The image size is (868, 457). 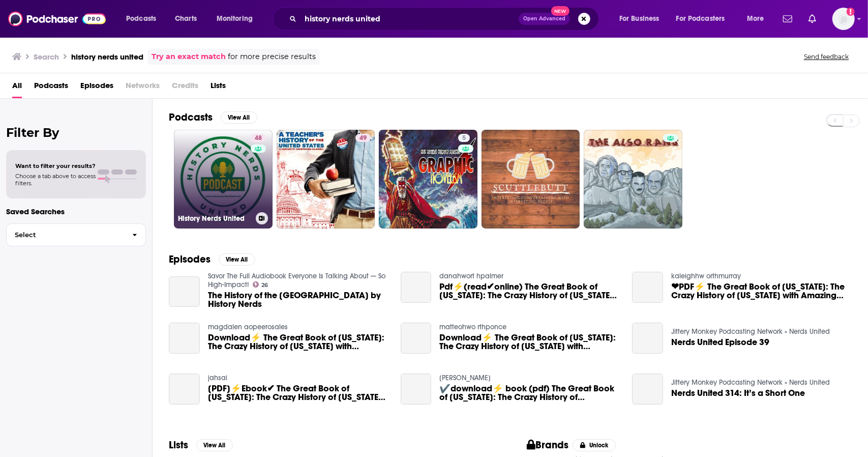 What do you see at coordinates (65, 235) in the screenshot?
I see `span: Select` at bounding box center [65, 235].